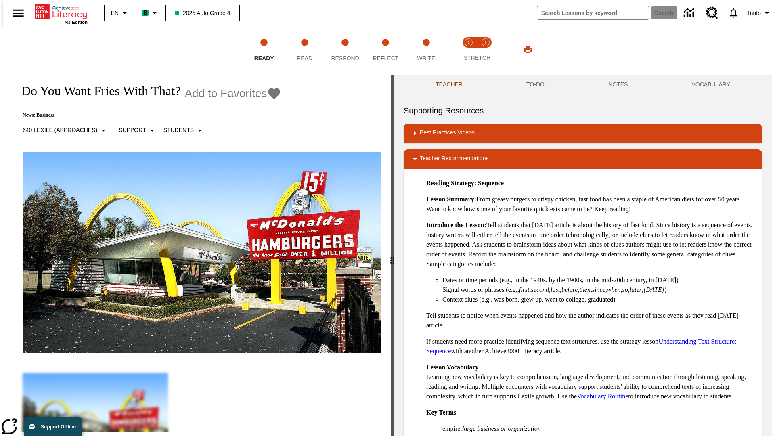  I want to click on a: Resource Center, Will open in new tab, so click(712, 13).